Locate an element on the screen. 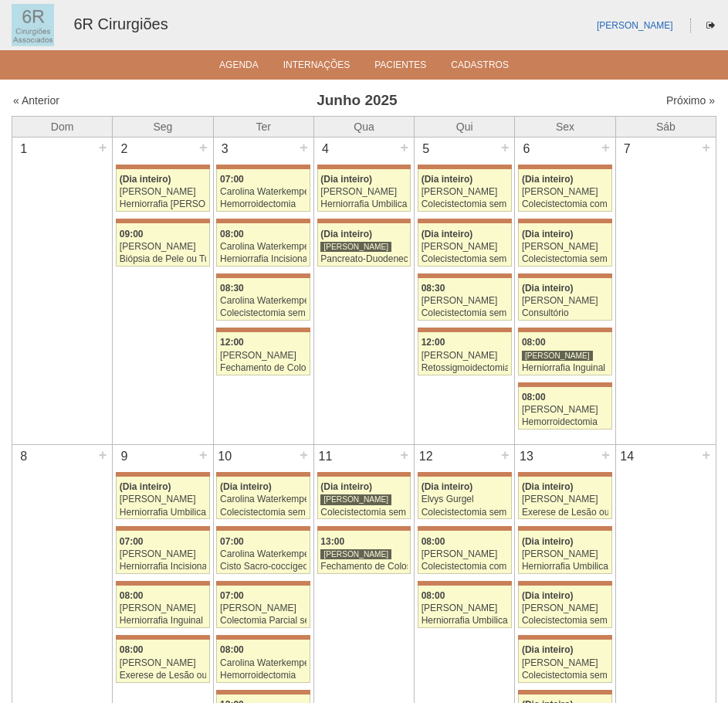 The height and width of the screenshot is (703, 728). span: 13:00 is located at coordinates (332, 541).